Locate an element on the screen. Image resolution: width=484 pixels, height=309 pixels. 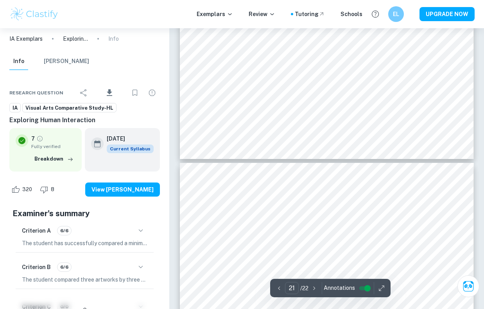
button: UPGRADE NOW is located at coordinates (447, 14).